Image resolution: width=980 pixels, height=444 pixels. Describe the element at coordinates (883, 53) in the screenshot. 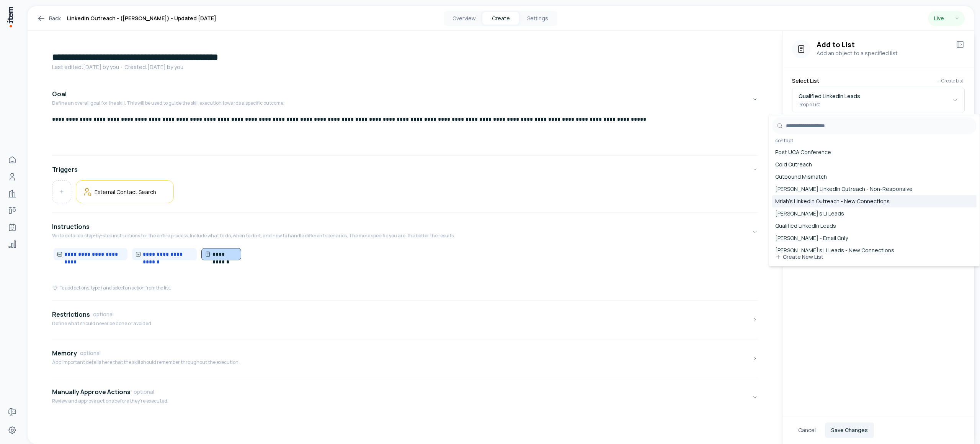

I see `p: Add an object to a specified list` at that location.